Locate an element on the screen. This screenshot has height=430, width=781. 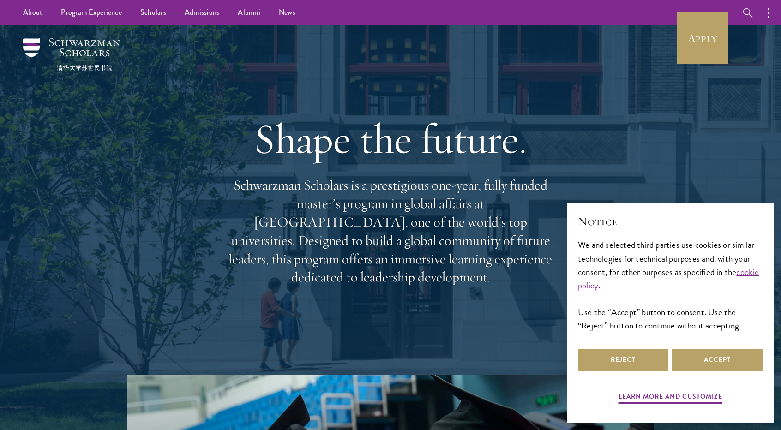
button: Reject is located at coordinates (623, 360).